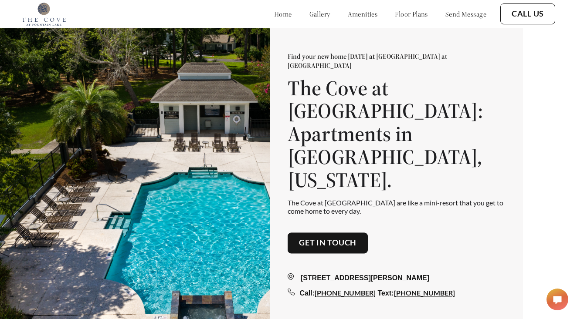 The image size is (577, 319). What do you see at coordinates (528, 14) in the screenshot?
I see `button: Call Us` at bounding box center [528, 14].